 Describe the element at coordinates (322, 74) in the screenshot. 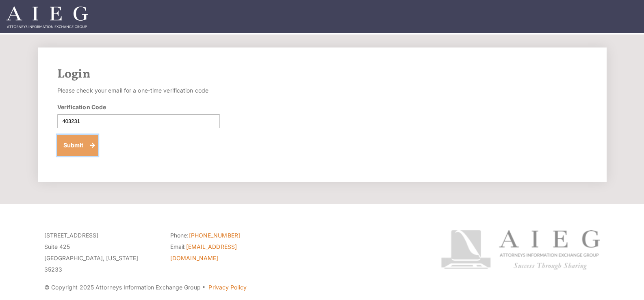

I see `h2: Login` at that location.